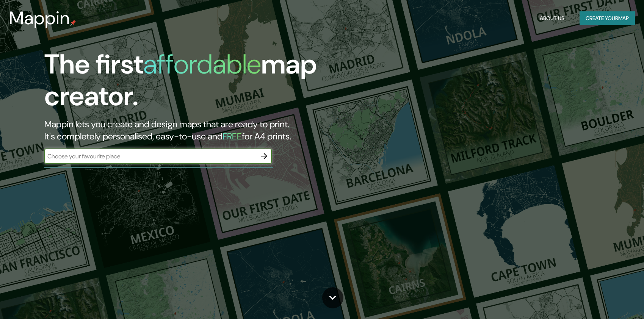 The image size is (644, 319). I want to click on h2: Mappin lets you create and design maps that are ready to print. It's completely personalised, eas..., so click(206, 130).